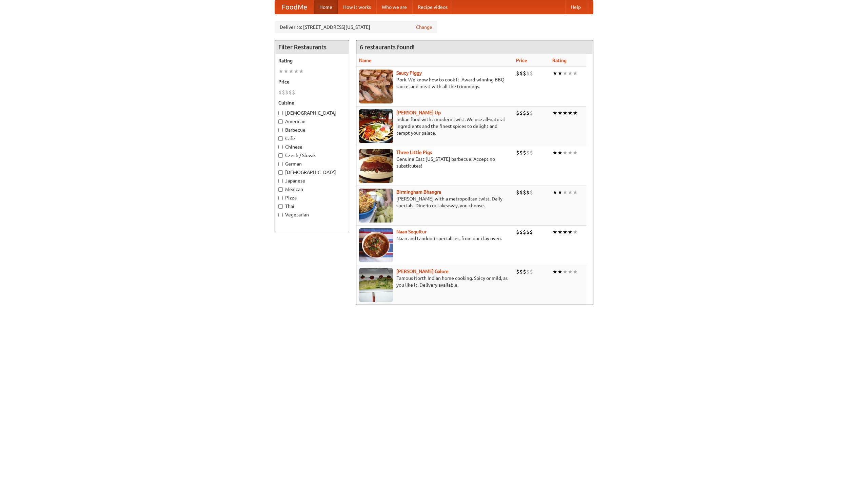 Image resolution: width=868 pixels, height=480 pixels. I want to click on h5: Cuisine, so click(312, 103).